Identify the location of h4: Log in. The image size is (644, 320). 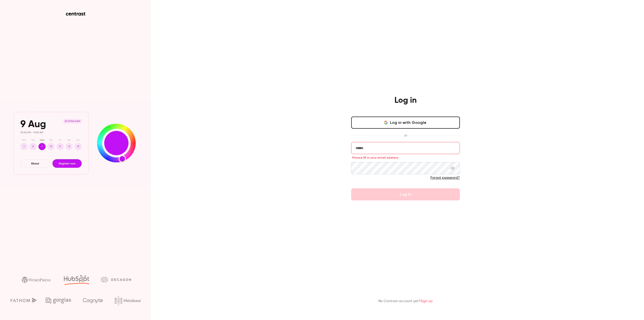
(406, 101).